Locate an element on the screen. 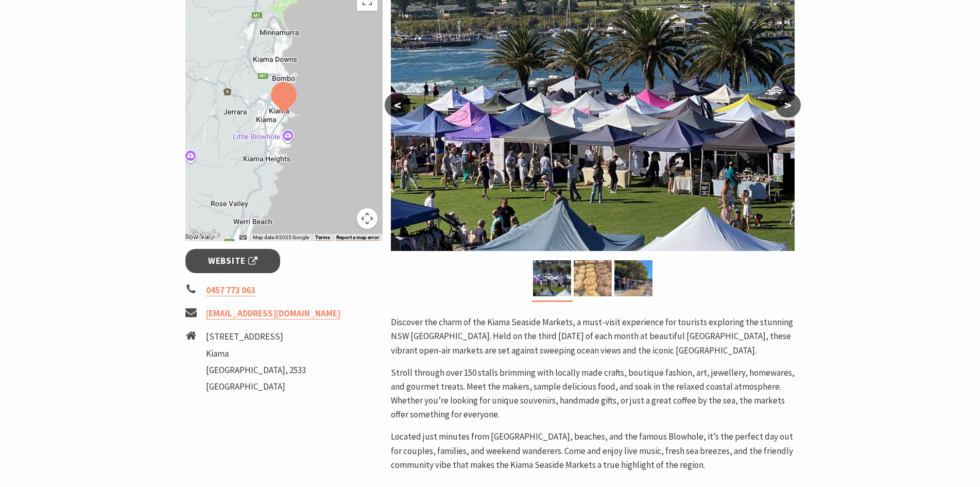 This screenshot has width=980, height=487. span: Map data ©2025 Google is located at coordinates (280, 237).